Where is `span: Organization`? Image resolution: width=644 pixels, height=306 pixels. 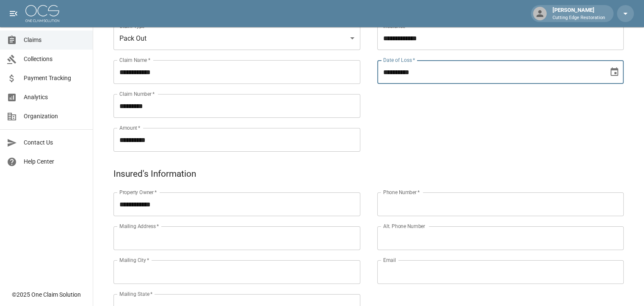
span: Organization is located at coordinates (55, 116).